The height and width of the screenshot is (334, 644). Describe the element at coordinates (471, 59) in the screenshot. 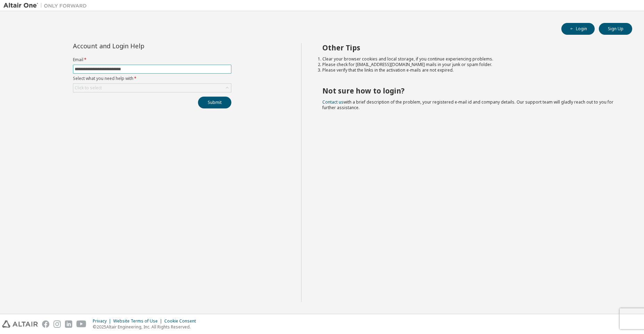

I see `li: Clear your browser cookies and local storage, if you continue experiencing problems.` at that location.